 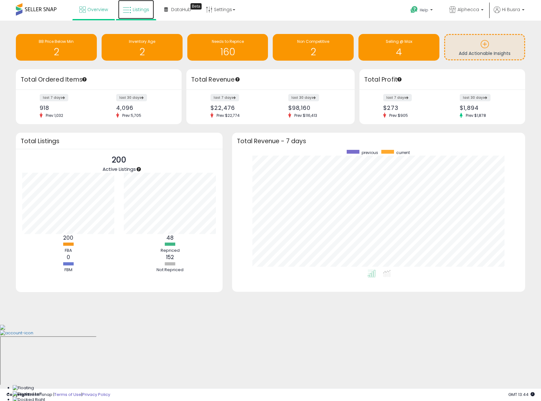 What do you see at coordinates (68, 270) in the screenshot?
I see `div: FBM` at bounding box center [68, 270].